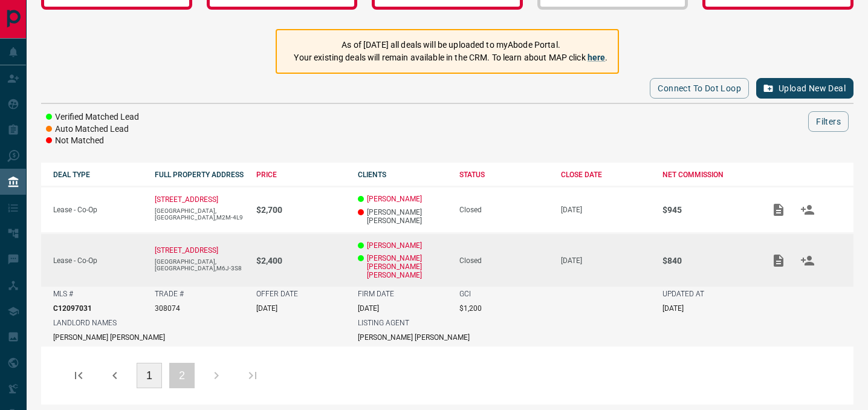 The width and height of the screenshot is (868, 410). What do you see at coordinates (170, 294) in the screenshot?
I see `p: TRADE #` at bounding box center [170, 294].